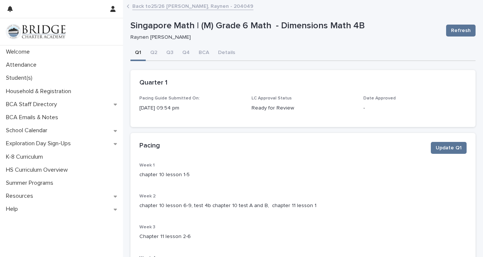  Describe the element at coordinates (303, 108) in the screenshot. I see `p: Ready for Review` at that location.